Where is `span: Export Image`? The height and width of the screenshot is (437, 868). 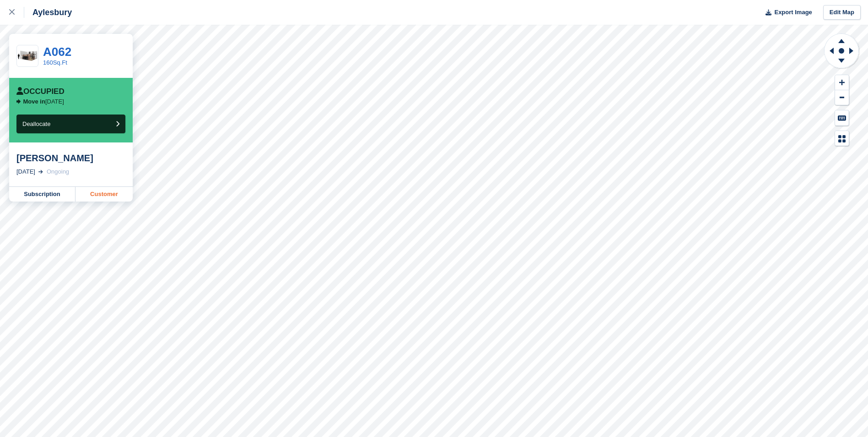
span: Export Image is located at coordinates (793, 12).